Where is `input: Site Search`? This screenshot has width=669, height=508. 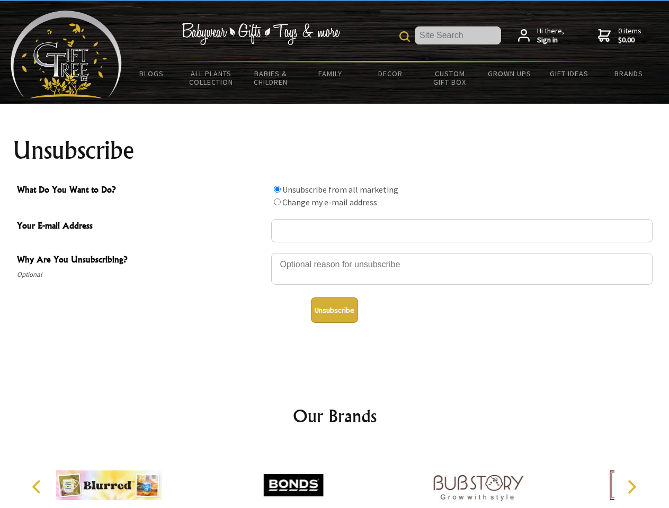
input: Site Search is located at coordinates (457, 35).